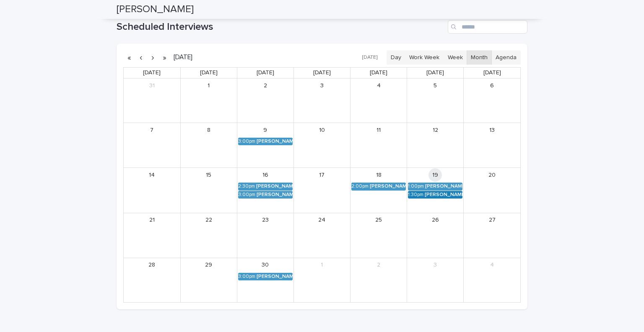  Describe the element at coordinates (164, 57) in the screenshot. I see `button: Next year` at that location.